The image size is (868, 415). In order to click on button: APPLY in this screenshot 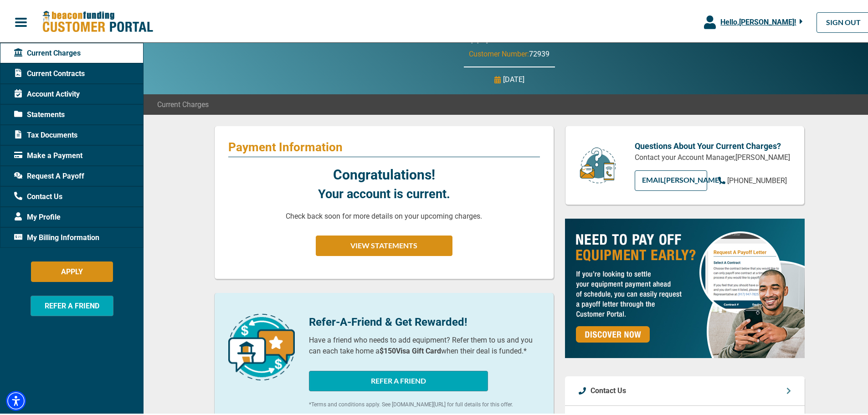, I will do `click(72, 270)`.